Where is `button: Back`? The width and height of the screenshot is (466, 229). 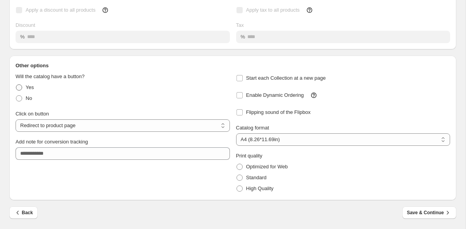
button: Back is located at coordinates (23, 213).